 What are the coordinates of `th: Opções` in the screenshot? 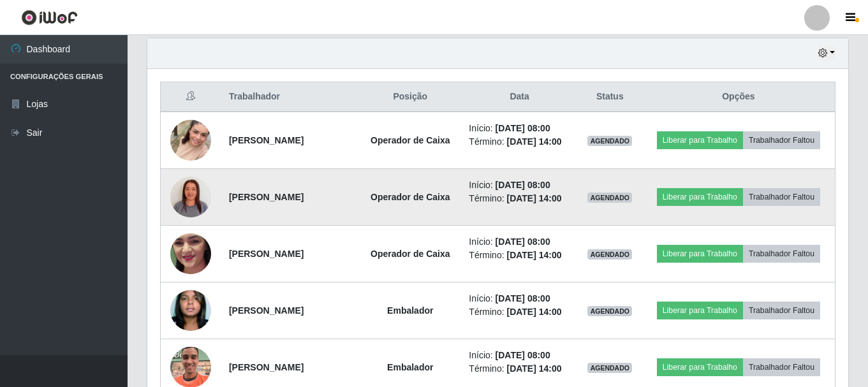 It's located at (738, 97).